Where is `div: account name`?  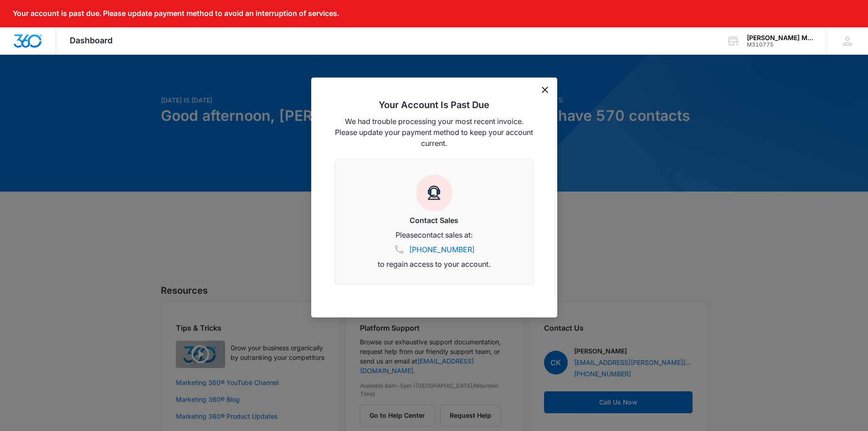 div: account name is located at coordinates (780, 38).